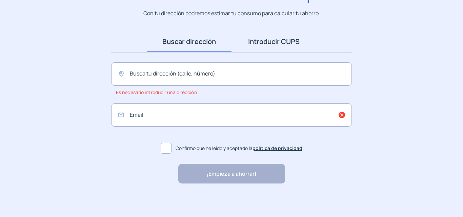 This screenshot has width=463, height=217. Describe the element at coordinates (156, 92) in the screenshot. I see `span: Es necesario introducir una dirección` at that location.